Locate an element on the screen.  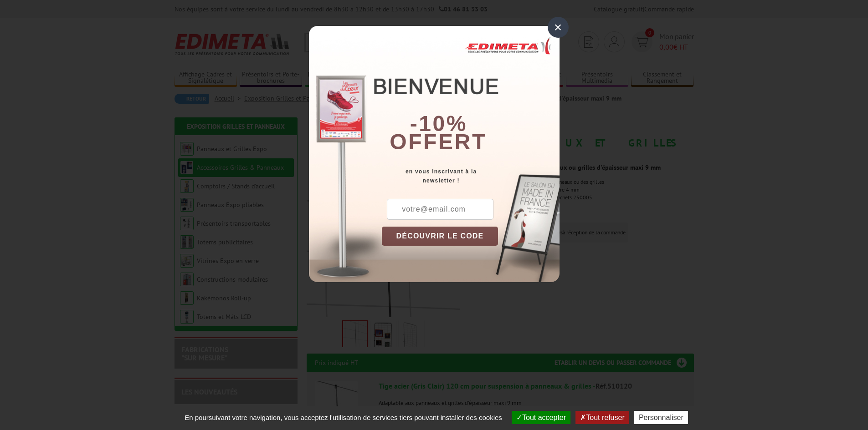
span: En poursuivant votre navigation, vous acceptez l'utilisation de services tiers pouvant installer ... is located at coordinates (343, 418).